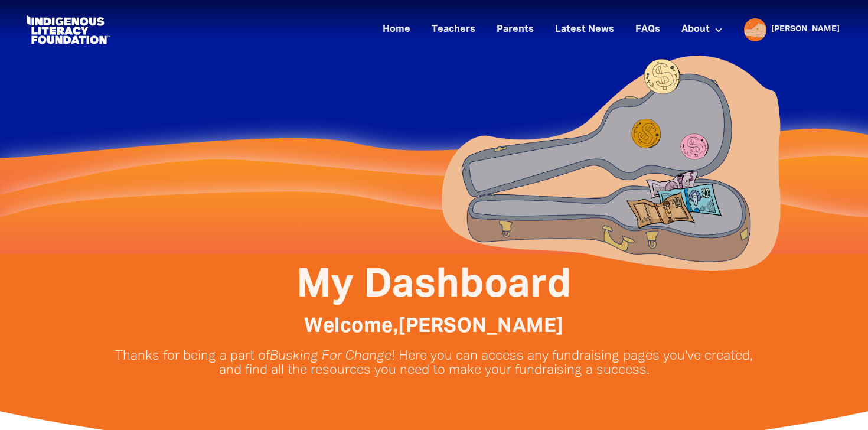 The image size is (868, 430). I want to click on a: Parents, so click(515, 30).